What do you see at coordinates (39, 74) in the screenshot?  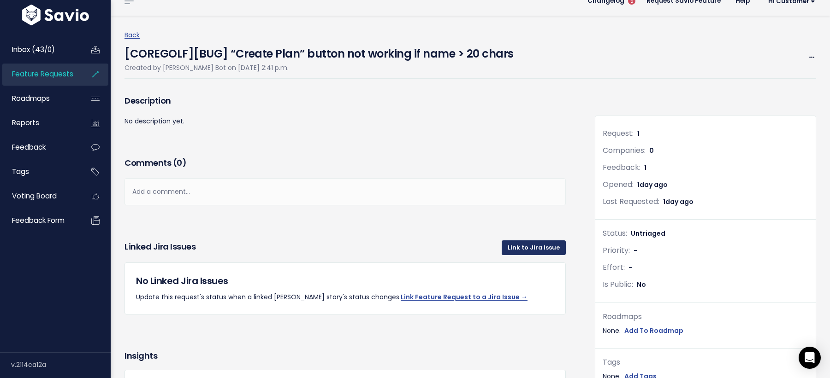 I see `a: Feature Requests` at bounding box center [39, 74].